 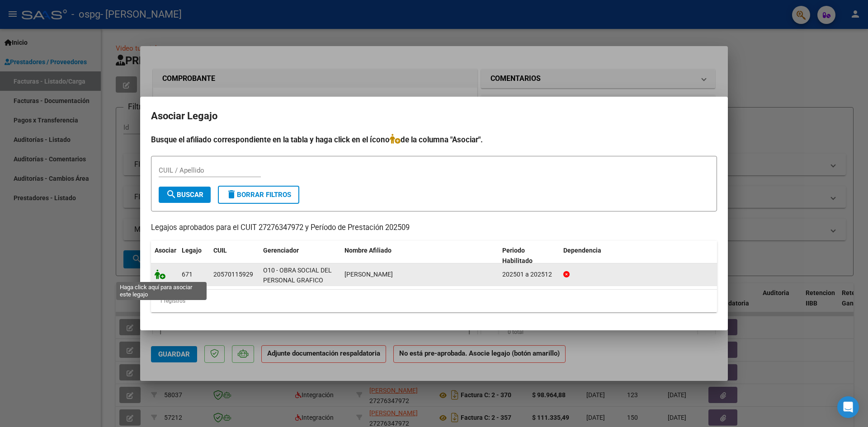 I want to click on mat-icon: search, so click(x=171, y=194).